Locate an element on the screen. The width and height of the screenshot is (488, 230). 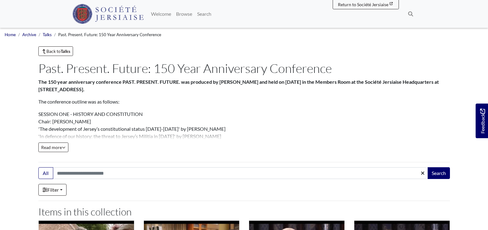
h1: Past. Present. Future: 150 Year Anniversary Conference is located at coordinates (244, 68).